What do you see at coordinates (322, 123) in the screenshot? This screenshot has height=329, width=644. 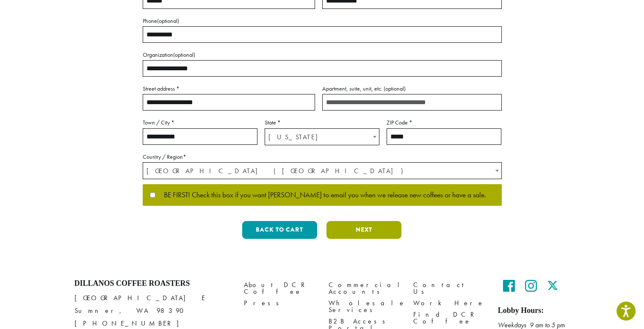 I see `label: State` at bounding box center [322, 123].